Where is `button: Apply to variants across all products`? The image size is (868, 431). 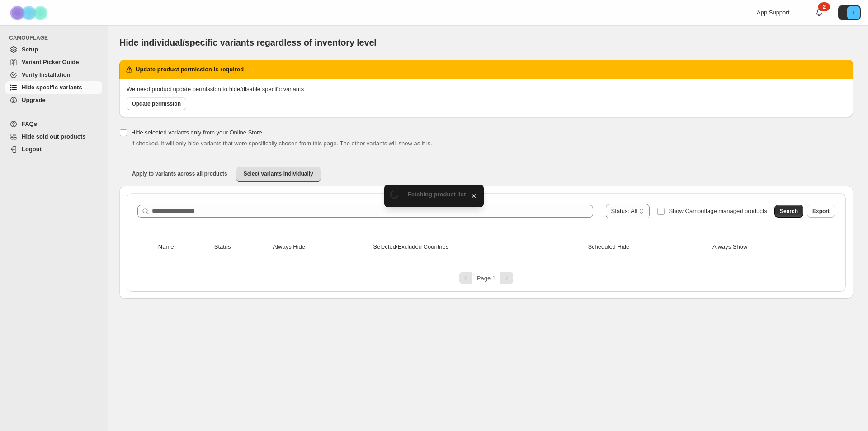
button: Apply to variants across all products is located at coordinates (179, 174).